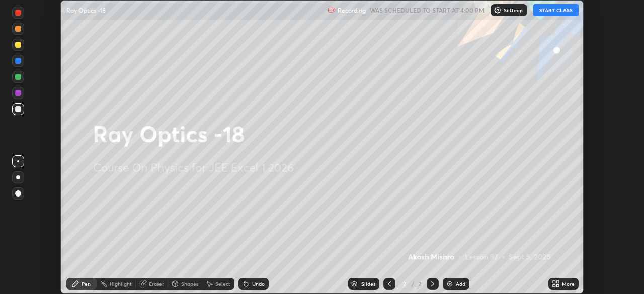 The image size is (644, 294). I want to click on div: Eraser, so click(157, 284).